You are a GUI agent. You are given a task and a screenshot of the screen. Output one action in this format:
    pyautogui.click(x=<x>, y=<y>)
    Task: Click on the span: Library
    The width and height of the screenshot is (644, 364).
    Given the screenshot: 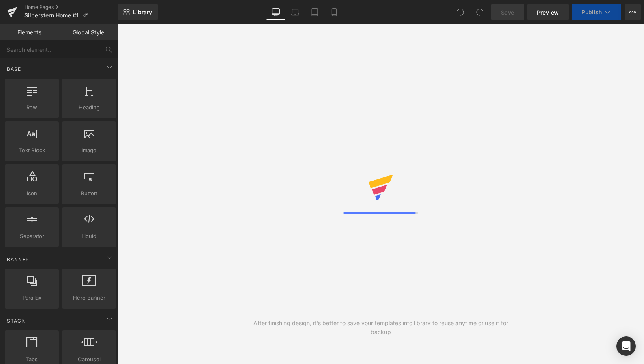 What is the action you would take?
    pyautogui.click(x=142, y=12)
    